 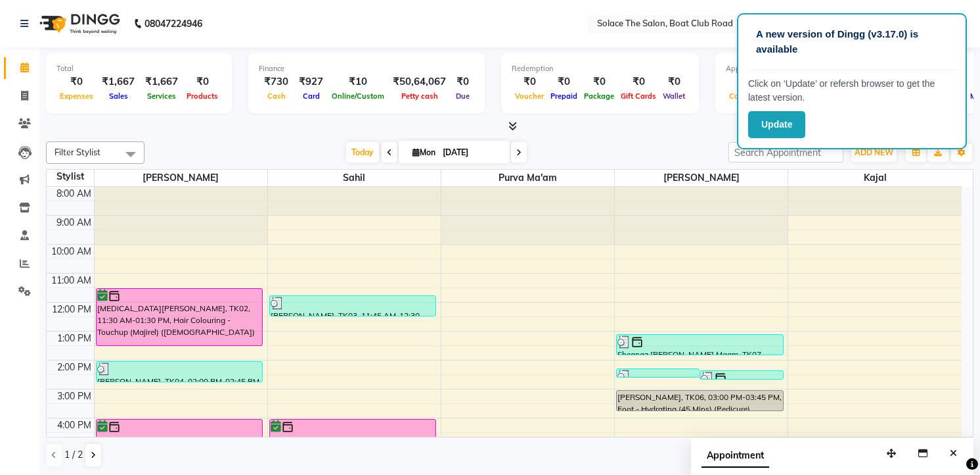 What do you see at coordinates (277, 96) in the screenshot?
I see `span: Cash` at bounding box center [277, 96].